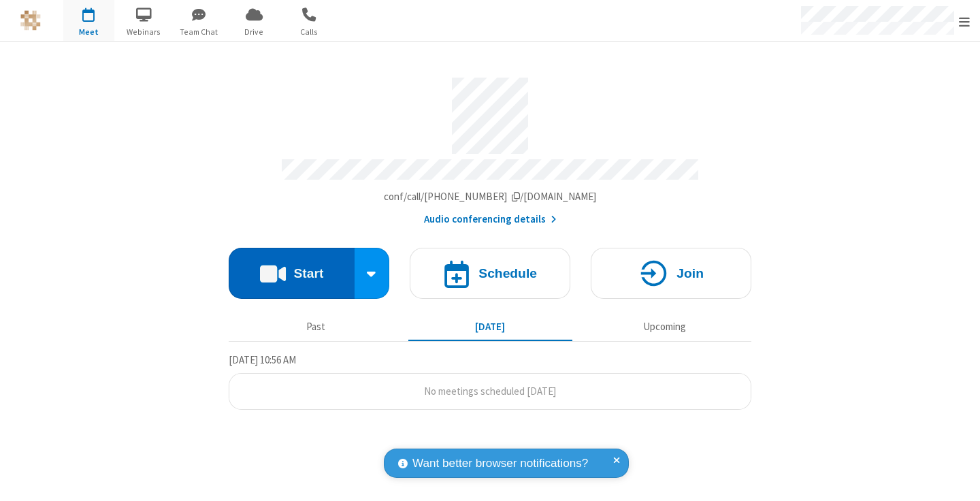 Image resolution: width=980 pixels, height=501 pixels. What do you see at coordinates (490, 273) in the screenshot?
I see `button: Schedule` at bounding box center [490, 273].